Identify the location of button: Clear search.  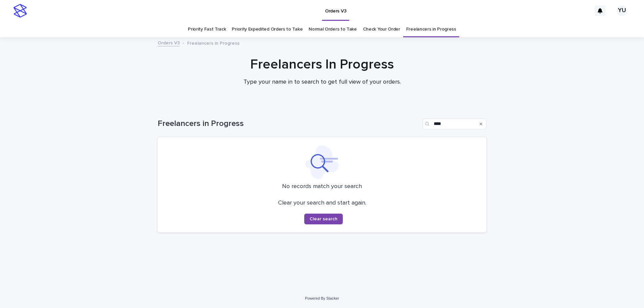
(323, 219).